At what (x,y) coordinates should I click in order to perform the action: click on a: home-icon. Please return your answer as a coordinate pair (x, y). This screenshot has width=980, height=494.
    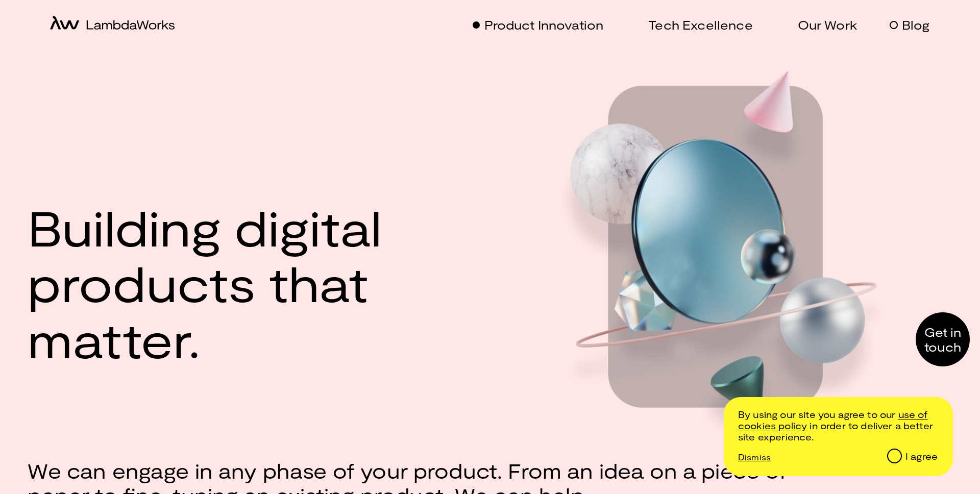
    Looking at the image, I should click on (113, 24).